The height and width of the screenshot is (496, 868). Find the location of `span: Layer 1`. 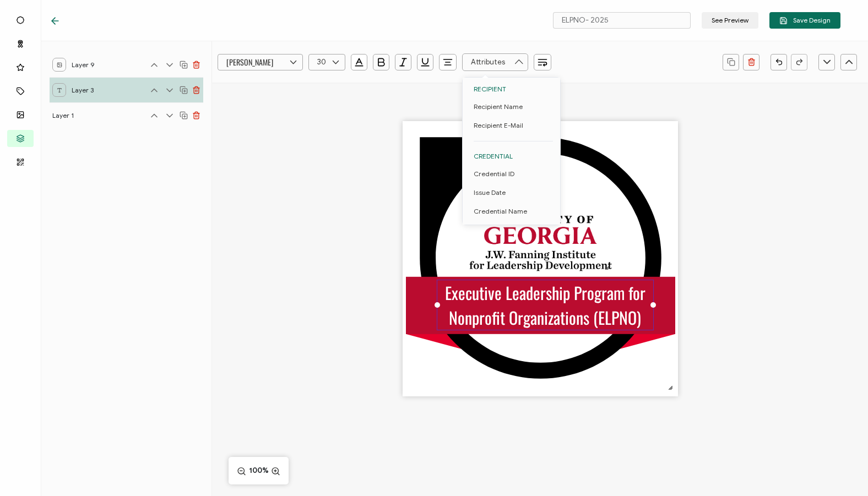

span: Layer 1 is located at coordinates (69, 115).